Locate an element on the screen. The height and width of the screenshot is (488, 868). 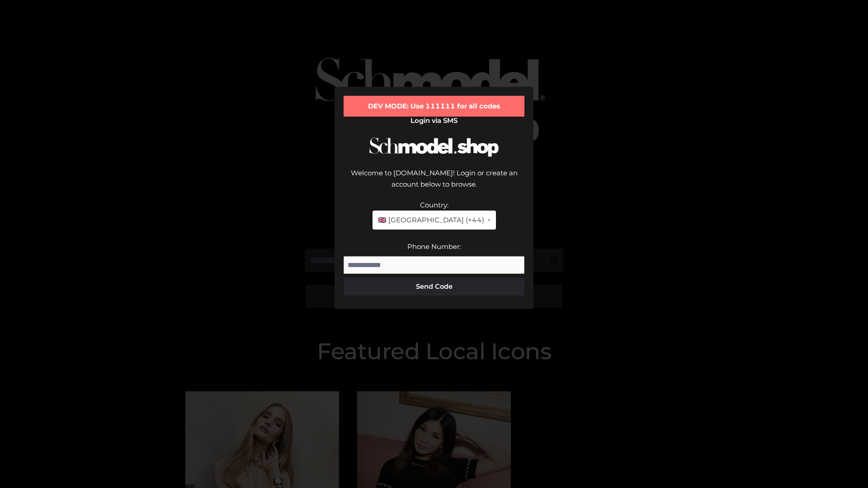
button: Send Code is located at coordinates (434, 286).